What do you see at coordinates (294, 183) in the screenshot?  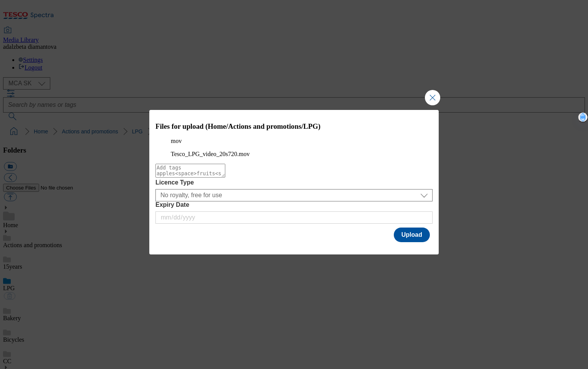 I see `label: Licence Type` at bounding box center [294, 183].